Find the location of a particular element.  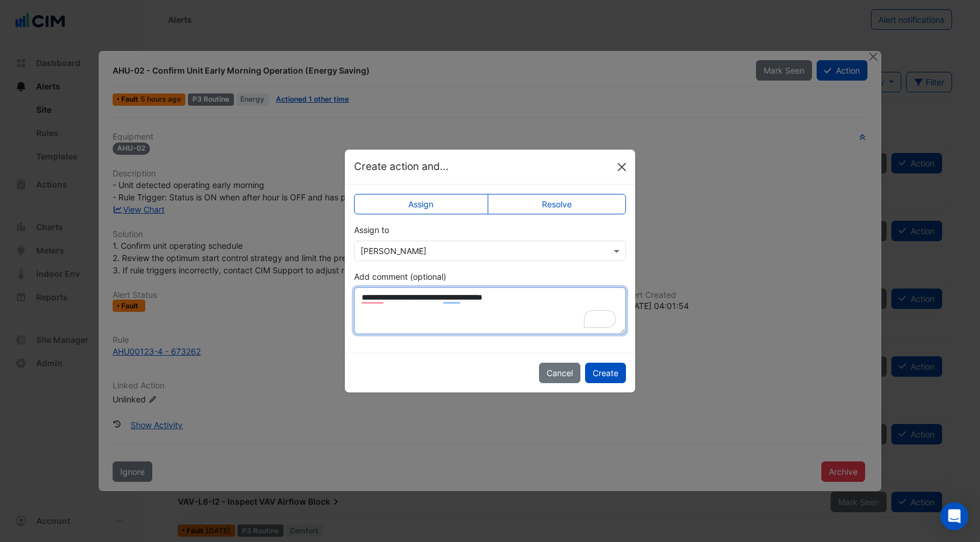

label: Add comment (optional) is located at coordinates (400, 276).